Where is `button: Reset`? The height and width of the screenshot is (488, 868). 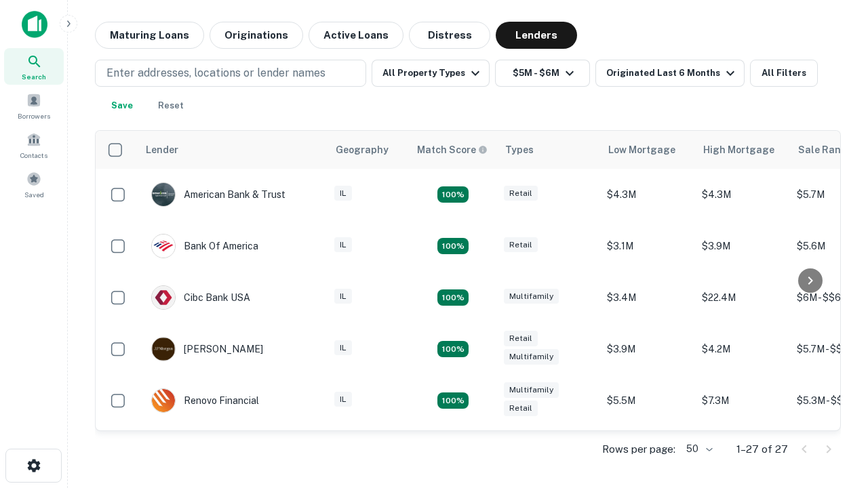
button: Reset is located at coordinates (171, 106).